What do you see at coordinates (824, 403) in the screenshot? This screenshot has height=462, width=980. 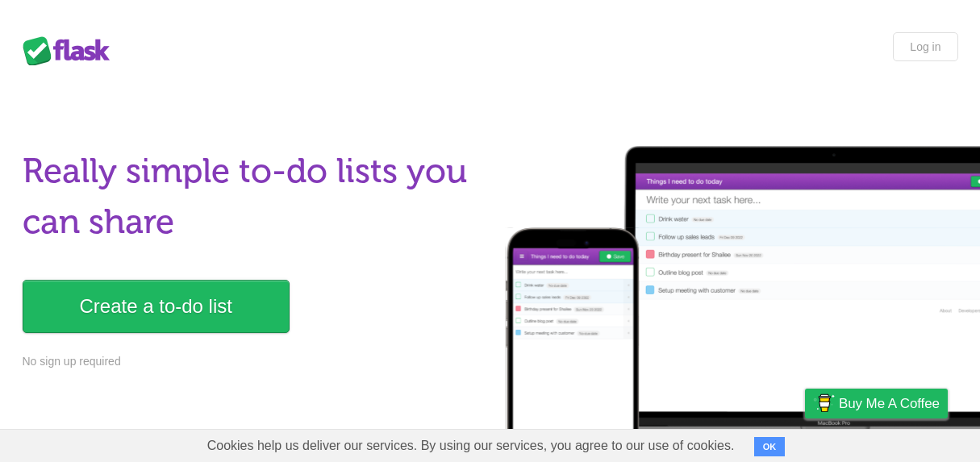 I see `img: Buy me a coffee` at bounding box center [824, 403].